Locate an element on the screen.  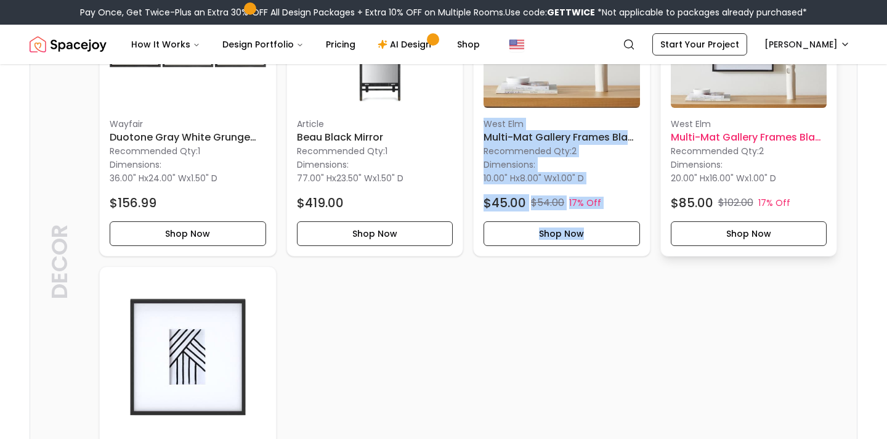
span: 36.00" H is located at coordinates (127, 178).